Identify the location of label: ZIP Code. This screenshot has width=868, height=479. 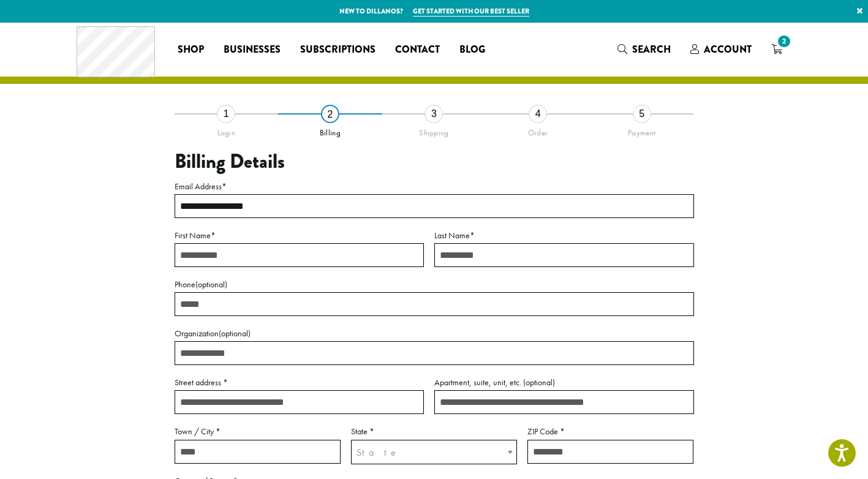
(610, 432).